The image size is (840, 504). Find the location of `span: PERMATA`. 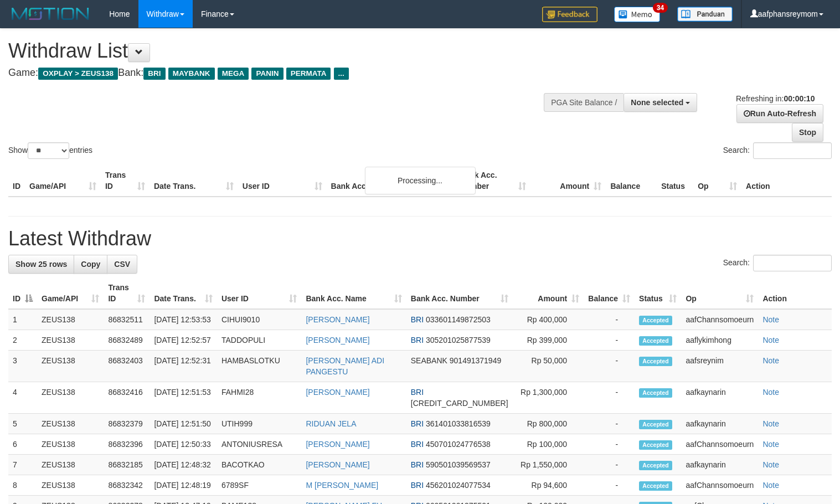

span: PERMATA is located at coordinates (309, 74).